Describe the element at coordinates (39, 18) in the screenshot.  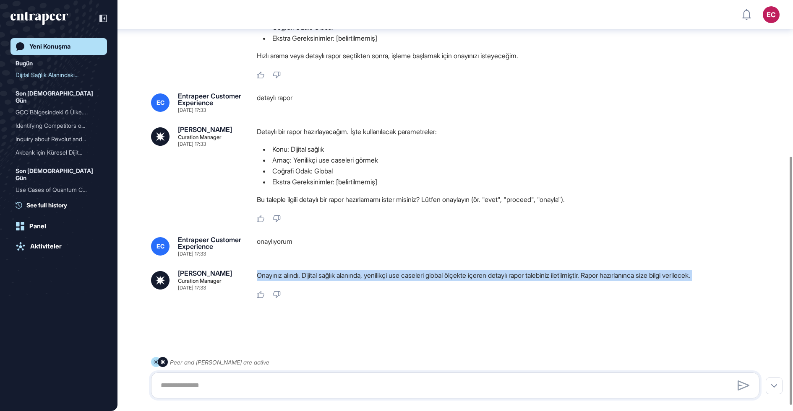
I see `div: entrapeer-logo` at that location.